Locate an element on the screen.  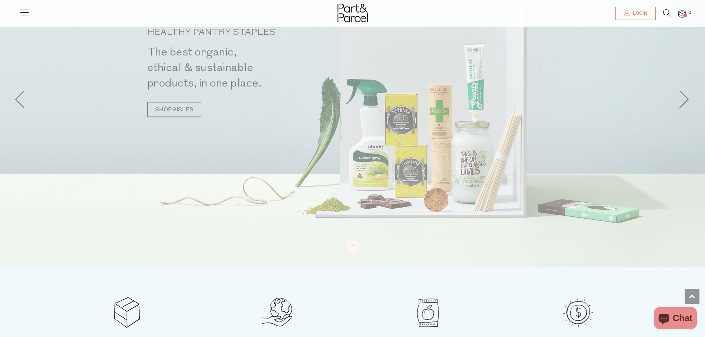
a: SHOP AISLES is located at coordinates (174, 109).